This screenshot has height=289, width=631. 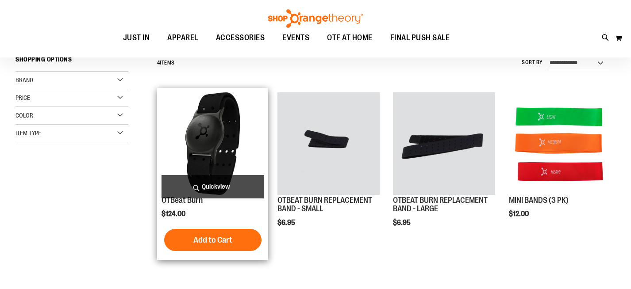 I want to click on img: OTBEAT BURN REPLACEMENT BAND - LARGE, so click(x=444, y=143).